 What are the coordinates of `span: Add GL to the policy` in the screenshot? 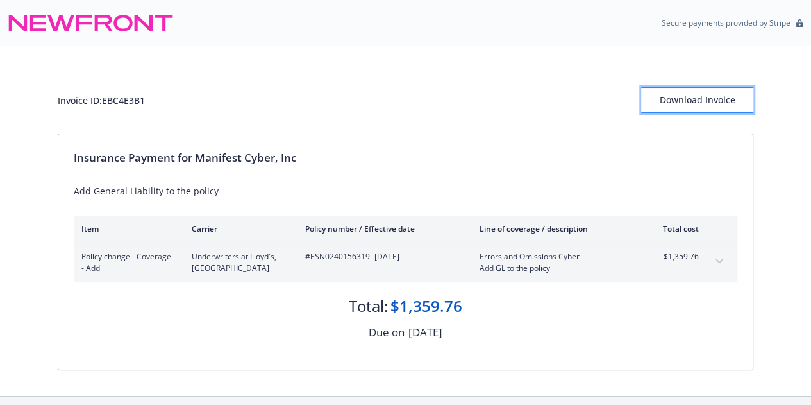 It's located at (555, 268).